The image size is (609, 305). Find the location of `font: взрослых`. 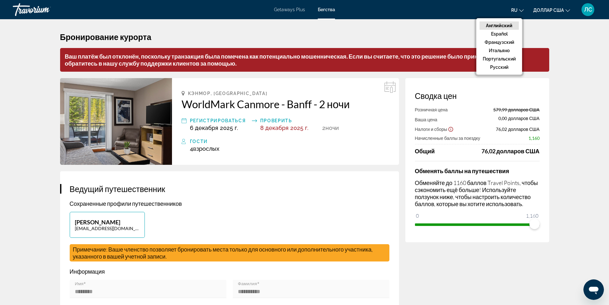

font: взрослых is located at coordinates (206, 148).